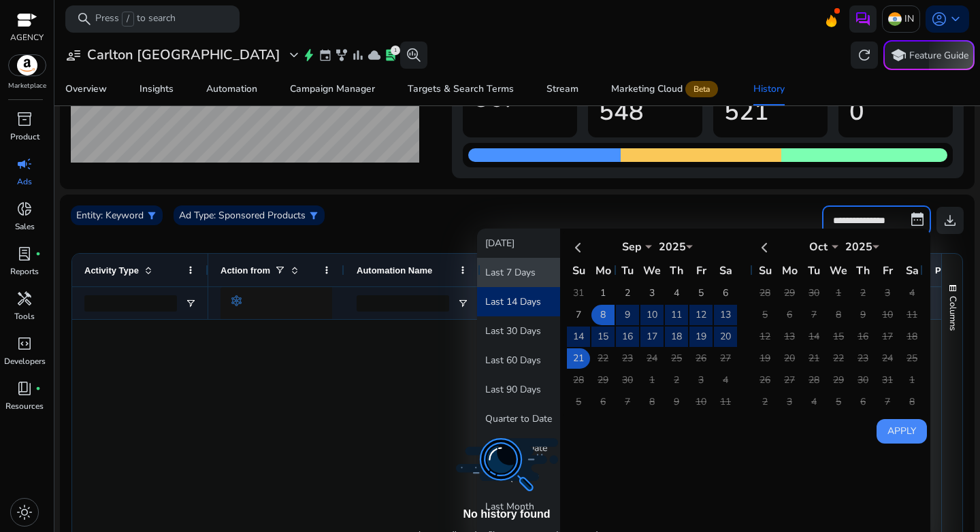 The width and height of the screenshot is (980, 532). What do you see at coordinates (24, 513) in the screenshot?
I see `span: light_mode` at bounding box center [24, 513].